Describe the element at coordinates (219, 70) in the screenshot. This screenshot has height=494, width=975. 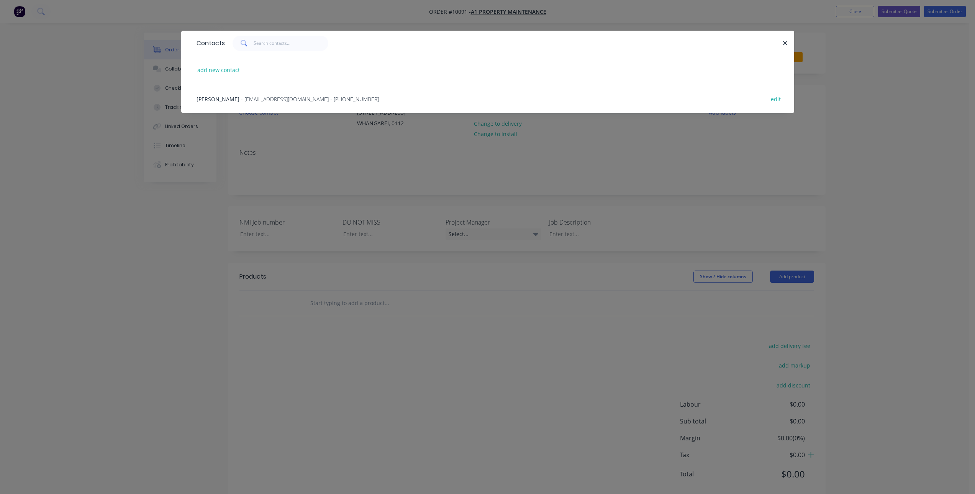
I see `button: add new contact` at that location.